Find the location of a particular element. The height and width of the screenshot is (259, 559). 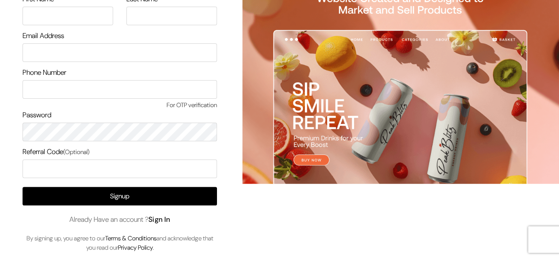

span: Already Have an account ? is located at coordinates (120, 219).